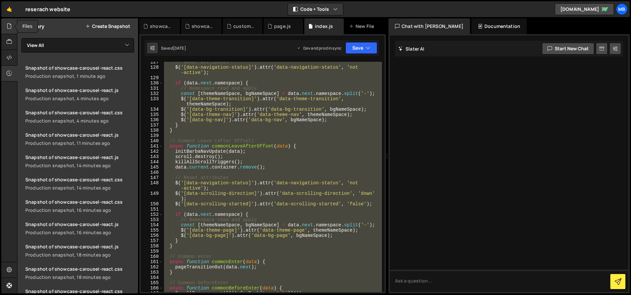 This screenshot has height=295, width=631. Describe the element at coordinates (152, 62) in the screenshot. I see `div: 127` at that location.